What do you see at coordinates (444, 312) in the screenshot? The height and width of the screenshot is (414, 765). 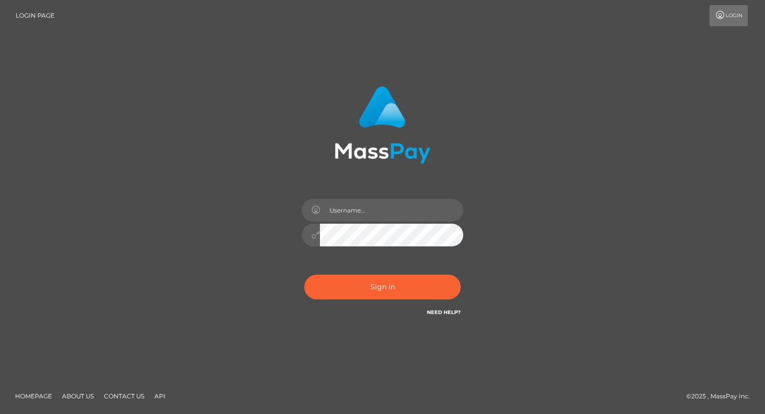 I see `a: Need Help?` at bounding box center [444, 312].